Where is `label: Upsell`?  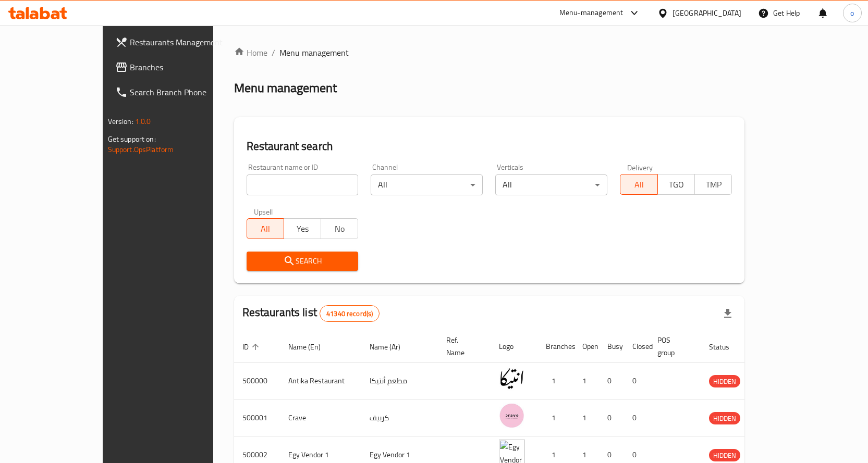 label: Upsell is located at coordinates (264, 212).